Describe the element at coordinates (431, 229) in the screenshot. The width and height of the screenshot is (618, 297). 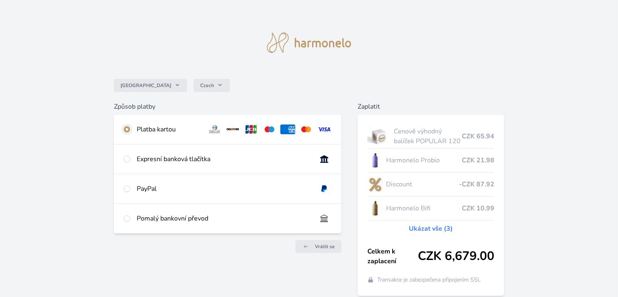
I see `a: Ukázat vše (3)` at that location.